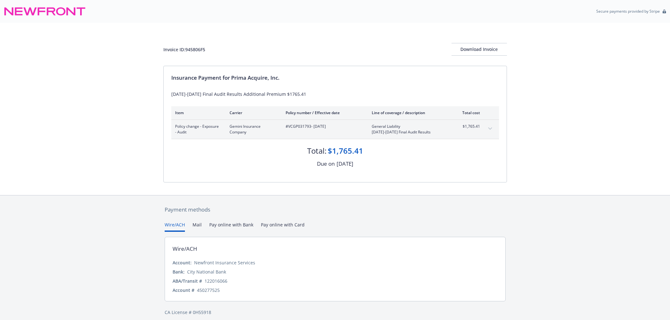 Image resolution: width=670 pixels, height=320 pixels. Describe the element at coordinates (225, 263) in the screenshot. I see `div: Newfront Insurance Services` at that location.